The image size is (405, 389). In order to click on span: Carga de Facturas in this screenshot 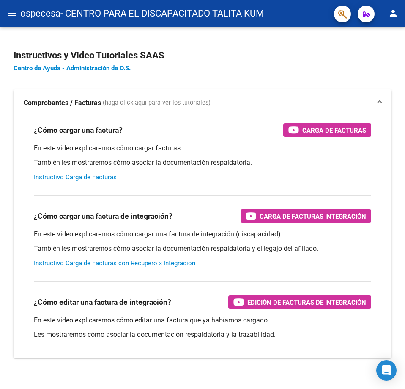, I will do `click(334, 130)`.